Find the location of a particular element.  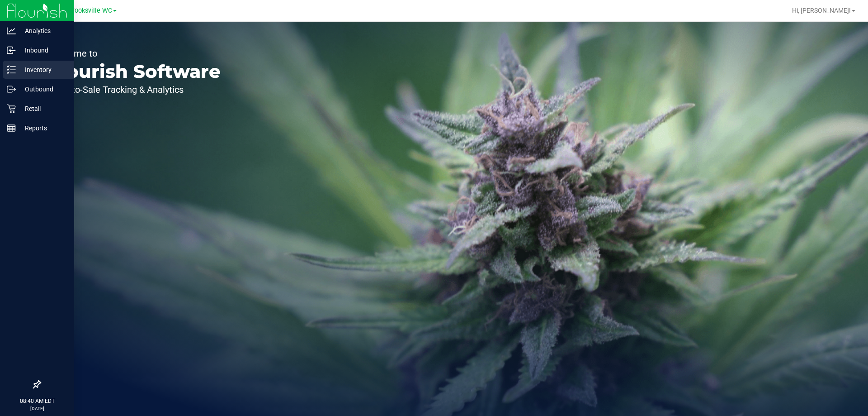

p: Outbound is located at coordinates (43, 89).